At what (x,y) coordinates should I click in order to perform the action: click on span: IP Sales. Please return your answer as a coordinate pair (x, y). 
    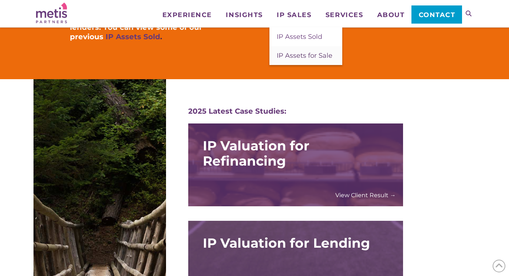
    Looking at the image, I should click on (294, 15).